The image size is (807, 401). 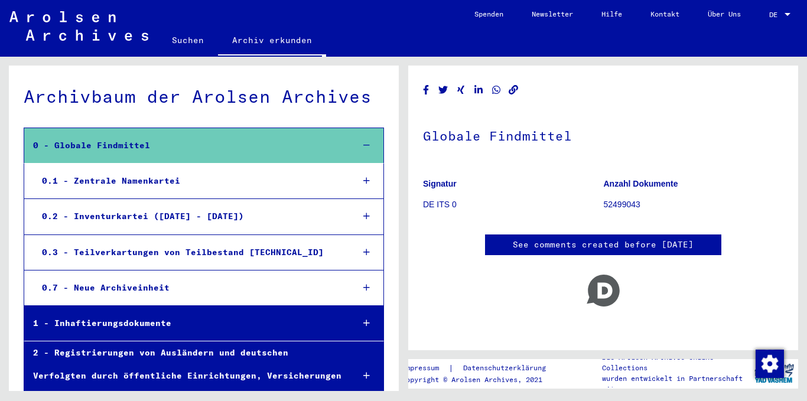 I want to click on b: Anzahl Dokumente, so click(x=641, y=184).